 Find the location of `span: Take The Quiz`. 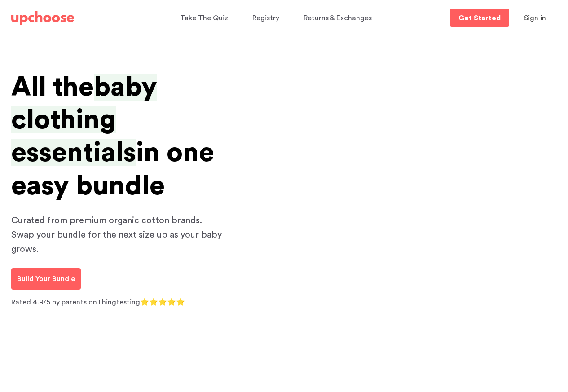

span: Take The Quiz is located at coordinates (203, 18).